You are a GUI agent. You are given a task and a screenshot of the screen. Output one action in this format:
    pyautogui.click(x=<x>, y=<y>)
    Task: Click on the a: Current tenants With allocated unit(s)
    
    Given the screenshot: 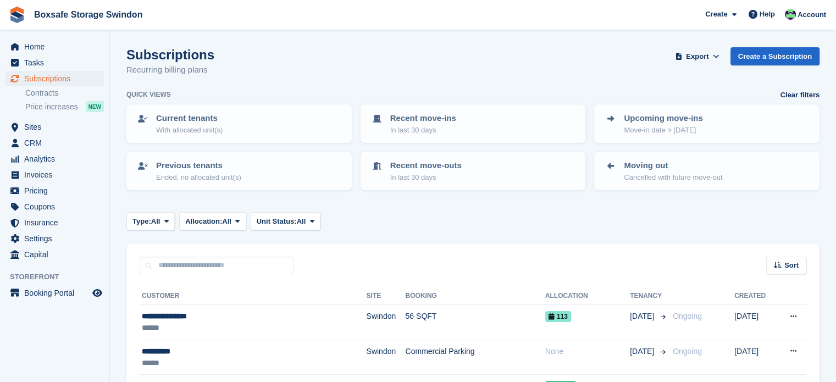 What is the action you would take?
    pyautogui.click(x=239, y=124)
    